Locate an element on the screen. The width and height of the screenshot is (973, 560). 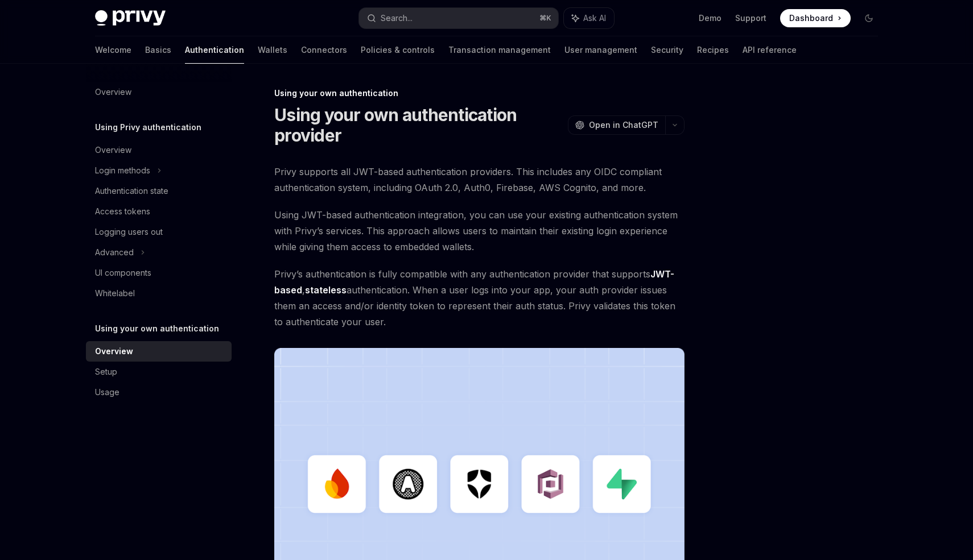
a: Logging users out is located at coordinates (159, 232).